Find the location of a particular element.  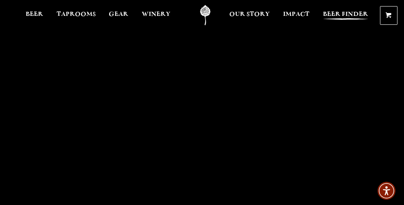

a: Beer is located at coordinates (34, 15).